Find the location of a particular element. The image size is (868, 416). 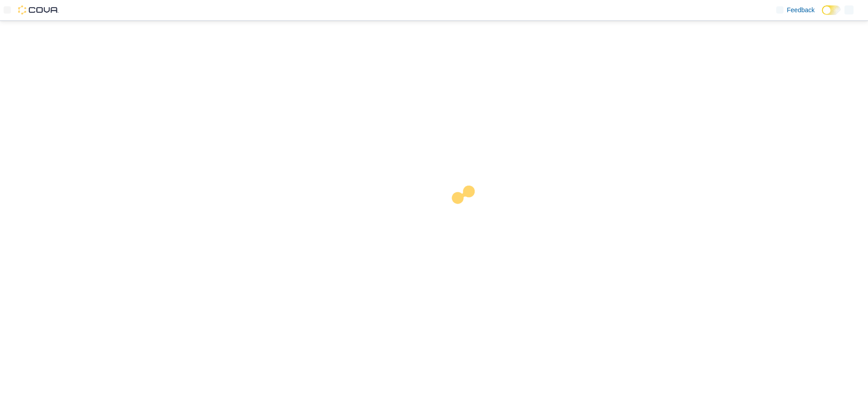

input: Dark Mode is located at coordinates (831, 10).